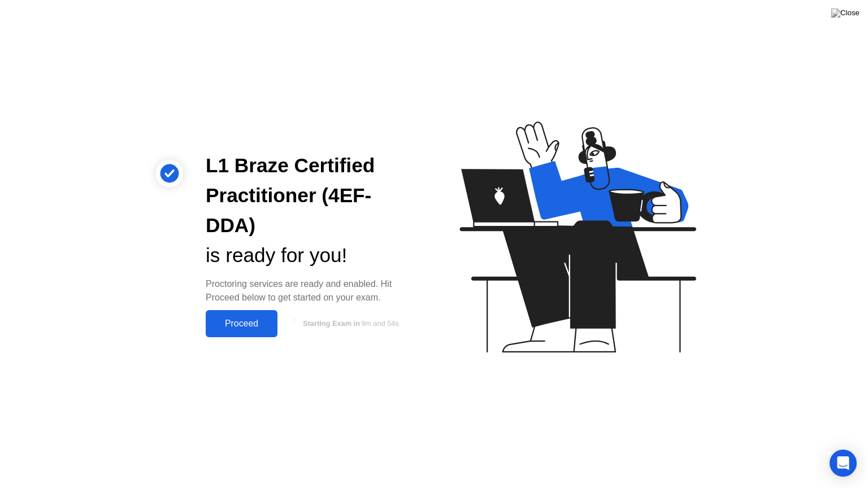 The height and width of the screenshot is (488, 868). Describe the element at coordinates (380, 323) in the screenshot. I see `span: 9m and 54s` at that location.